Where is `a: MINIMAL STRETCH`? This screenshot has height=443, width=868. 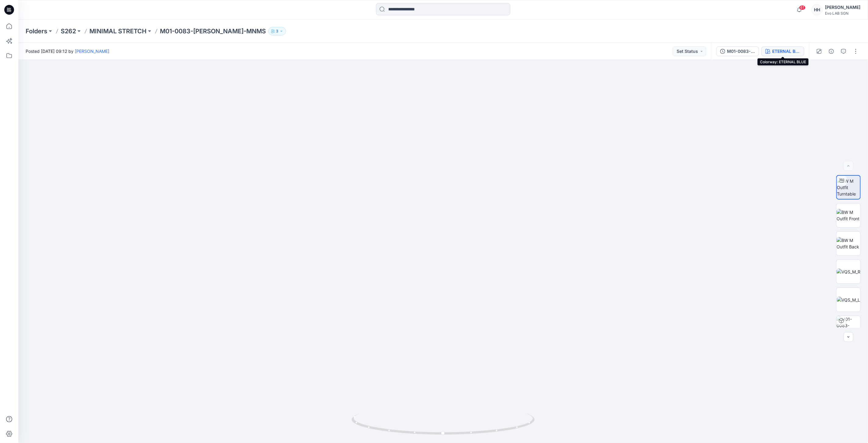 a: MINIMAL STRETCH is located at coordinates (117, 31).